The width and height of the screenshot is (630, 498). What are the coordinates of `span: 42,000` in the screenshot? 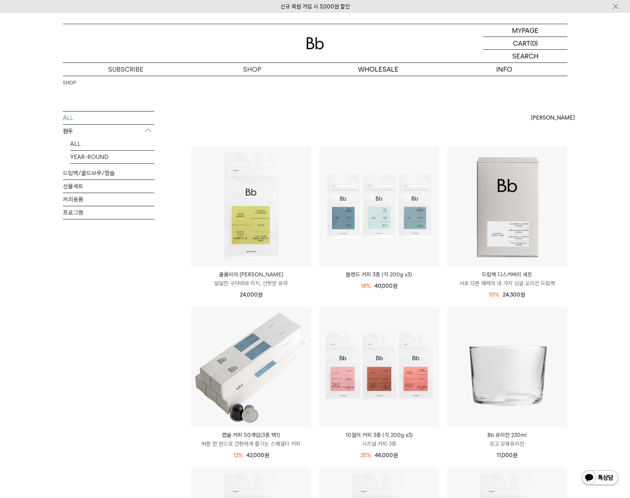 It's located at (258, 455).